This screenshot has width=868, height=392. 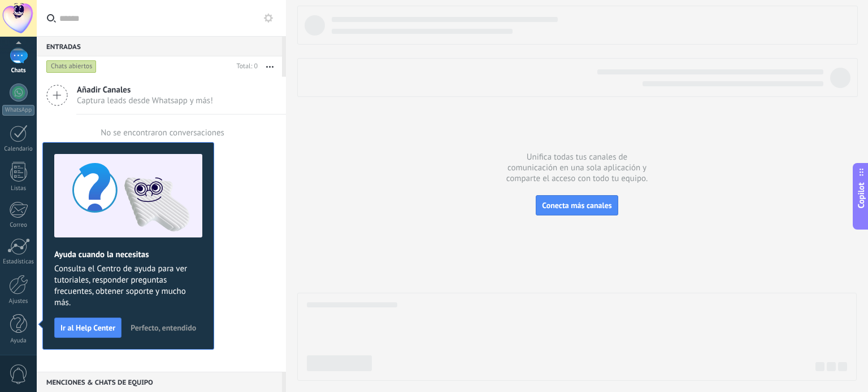 I want to click on span: Perfecto, entendido, so click(x=163, y=328).